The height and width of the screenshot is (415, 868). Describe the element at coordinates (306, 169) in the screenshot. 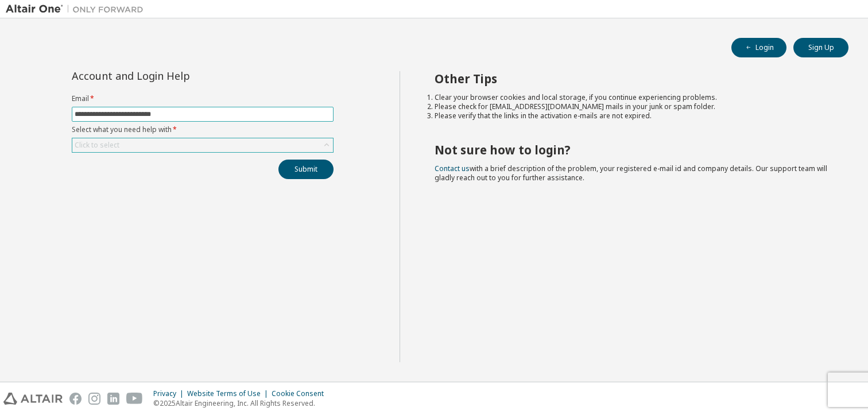

I see `button: Submit` at that location.